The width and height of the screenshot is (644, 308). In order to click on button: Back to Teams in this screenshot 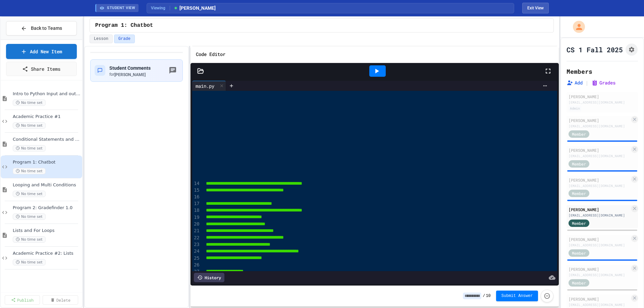, I will do `click(41, 28)`.